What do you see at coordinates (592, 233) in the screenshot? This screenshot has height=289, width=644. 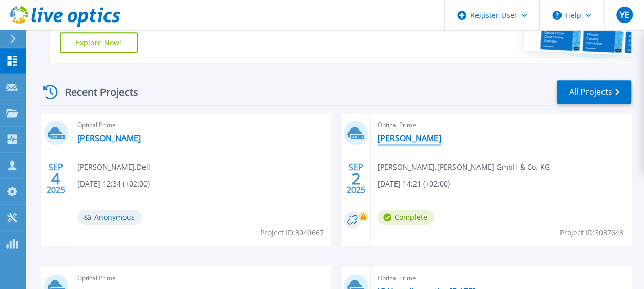 I see `span: Project ID: 3037643` at bounding box center [592, 233].